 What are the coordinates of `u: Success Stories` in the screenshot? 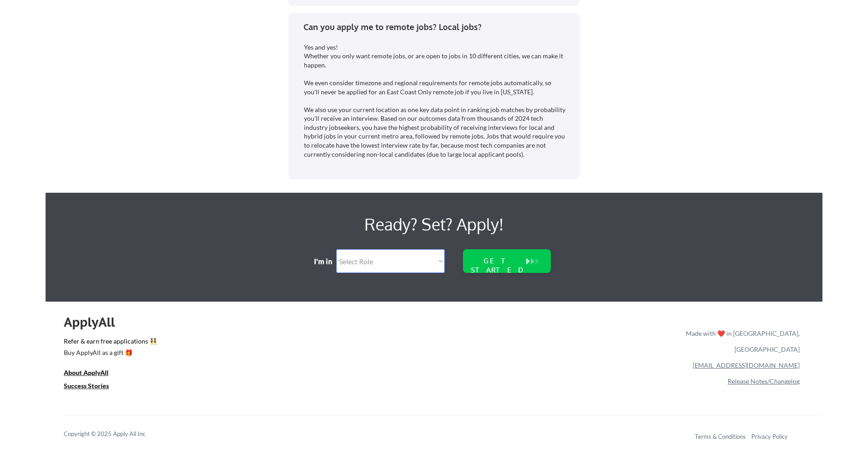 It's located at (86, 385).